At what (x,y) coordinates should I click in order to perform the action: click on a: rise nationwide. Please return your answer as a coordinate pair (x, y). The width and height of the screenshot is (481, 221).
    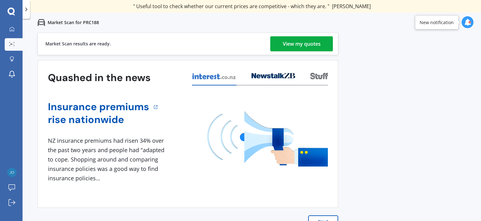
    Looking at the image, I should click on (98, 120).